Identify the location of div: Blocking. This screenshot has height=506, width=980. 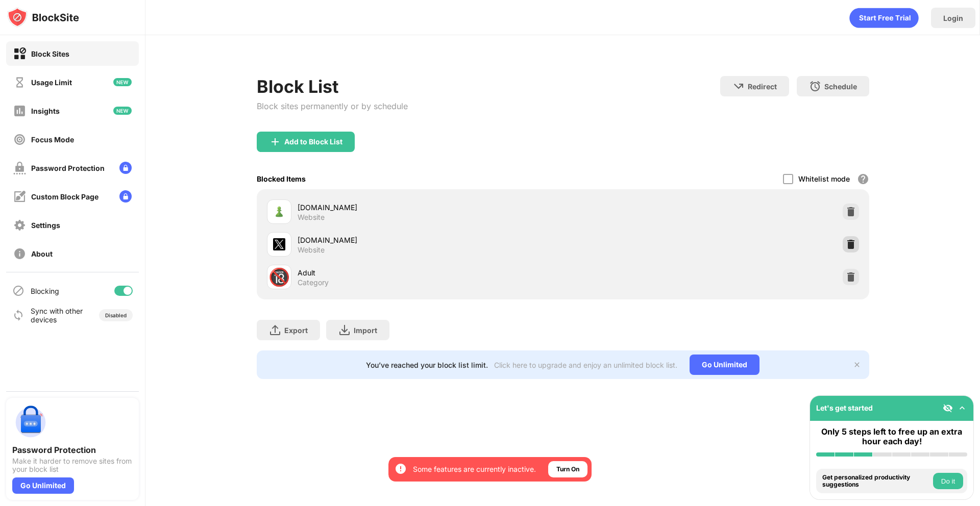
(45, 291).